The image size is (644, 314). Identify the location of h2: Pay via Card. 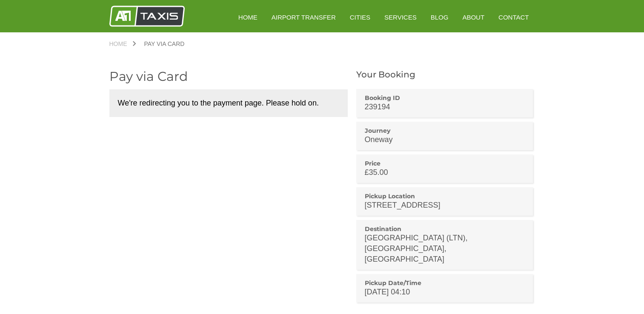
(229, 77).